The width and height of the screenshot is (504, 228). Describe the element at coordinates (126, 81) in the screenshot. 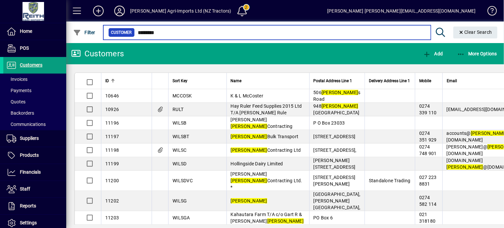

I see `div: ID` at that location.